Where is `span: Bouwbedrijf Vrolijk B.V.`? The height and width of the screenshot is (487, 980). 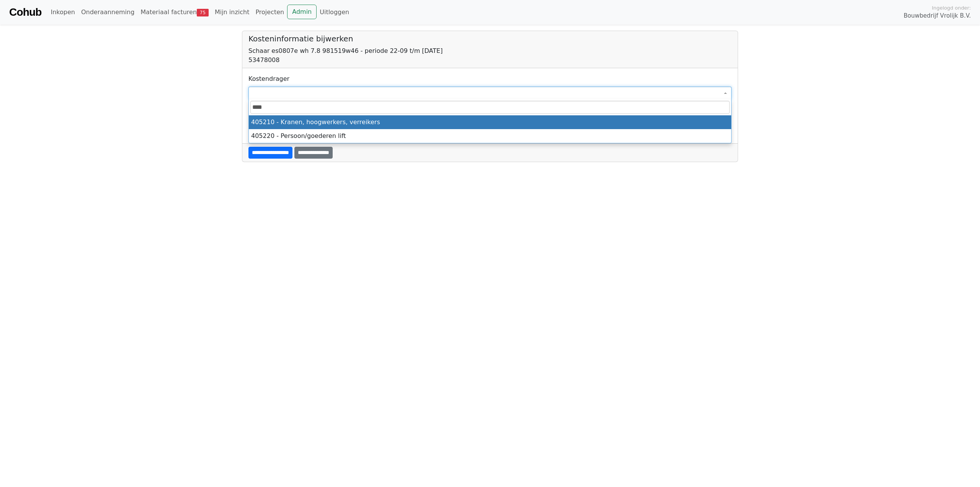
span: Bouwbedrijf Vrolijk B.V. is located at coordinates (937, 16).